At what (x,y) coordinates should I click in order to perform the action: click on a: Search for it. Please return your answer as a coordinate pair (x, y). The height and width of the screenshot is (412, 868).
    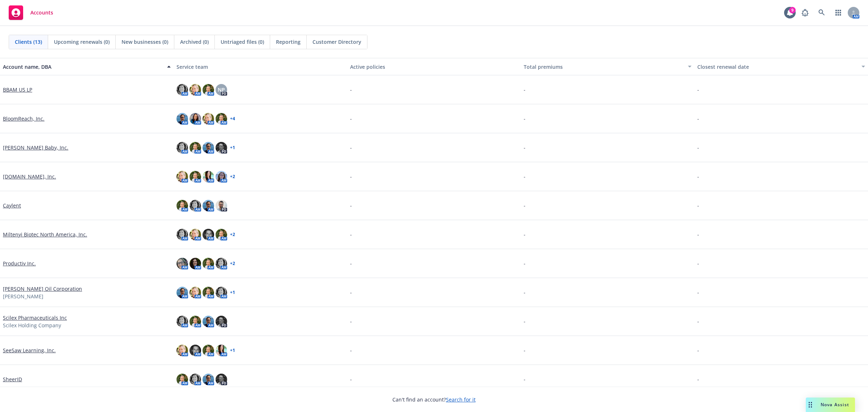
    Looking at the image, I should click on (461, 399).